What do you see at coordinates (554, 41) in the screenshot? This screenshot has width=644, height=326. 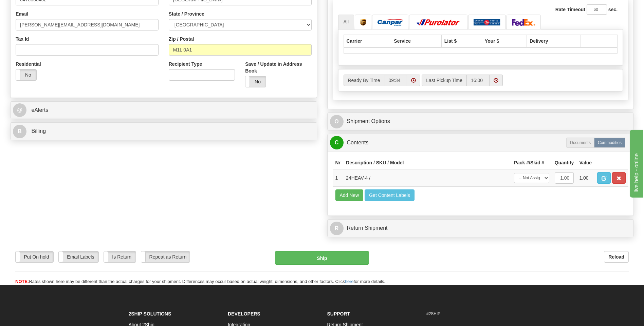 I see `th: Delivery` at bounding box center [554, 41].